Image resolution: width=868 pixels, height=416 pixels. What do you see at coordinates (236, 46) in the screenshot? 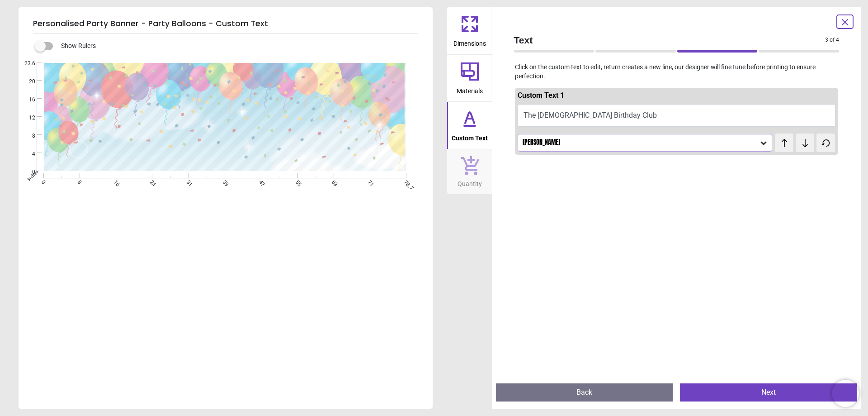
I see `div: Show Rulers` at bounding box center [236, 46].